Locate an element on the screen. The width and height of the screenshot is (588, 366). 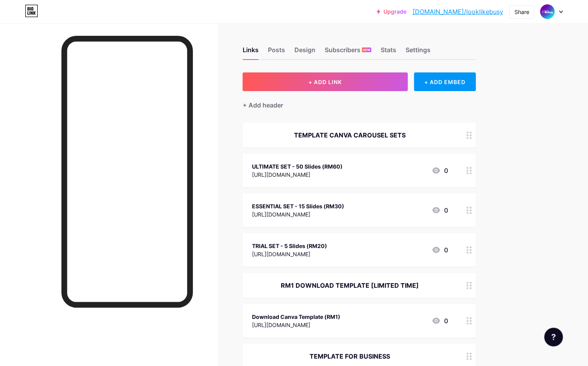
div: Subscribers is located at coordinates (348, 52).